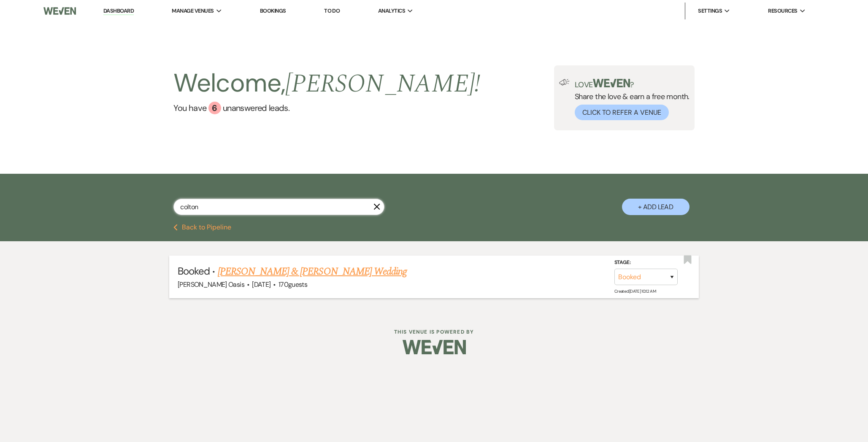  I want to click on span: Resources, so click(782, 11).